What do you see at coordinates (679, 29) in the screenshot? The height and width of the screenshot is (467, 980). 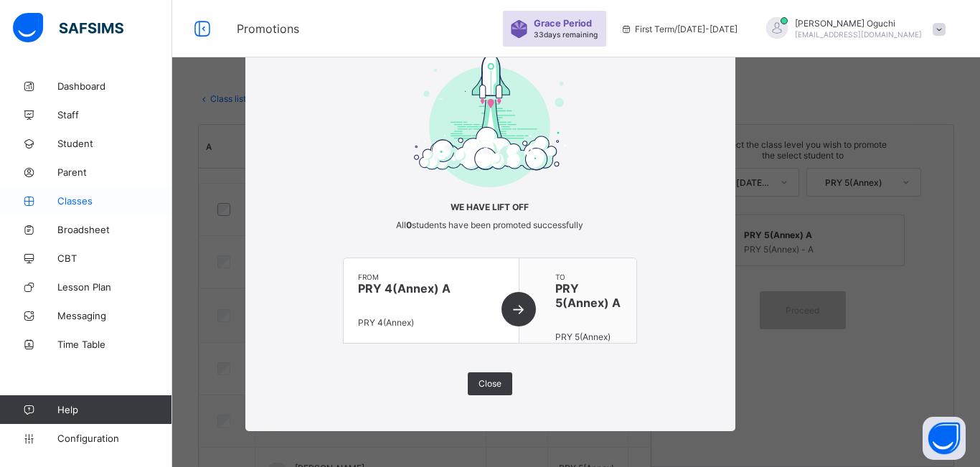 I see `span: session/term information` at bounding box center [679, 29].